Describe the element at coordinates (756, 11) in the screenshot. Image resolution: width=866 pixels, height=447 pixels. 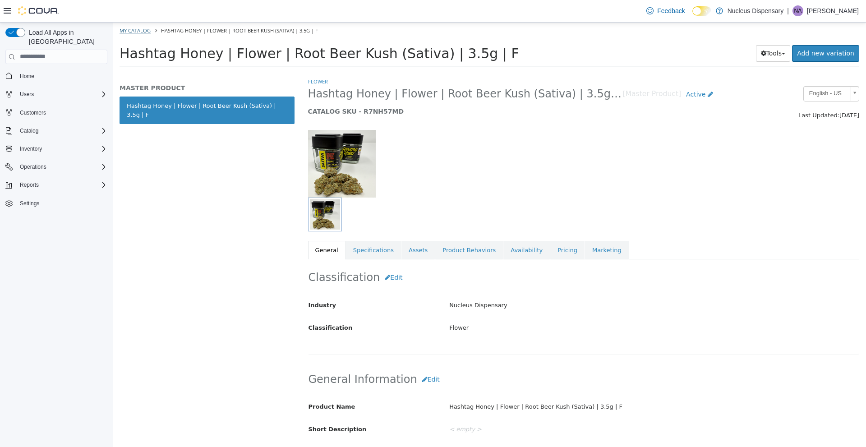
I see `p: Nucleus Dispensary` at that location.